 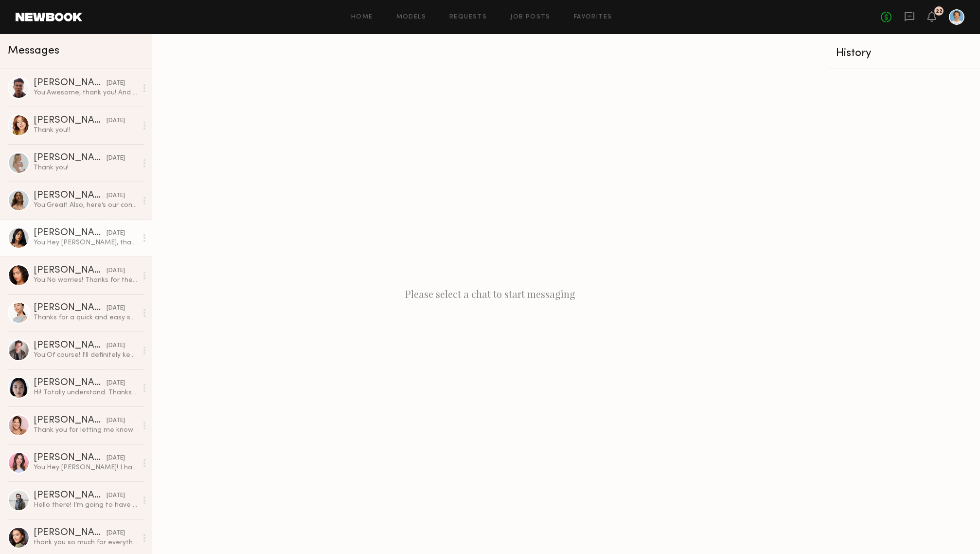 What do you see at coordinates (490, 294) in the screenshot?
I see `div: Please select a chat to start messaging` at bounding box center [490, 294].